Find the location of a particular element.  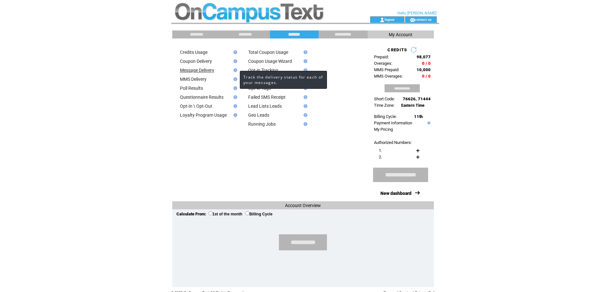

a: Credits Usage is located at coordinates (194, 52).